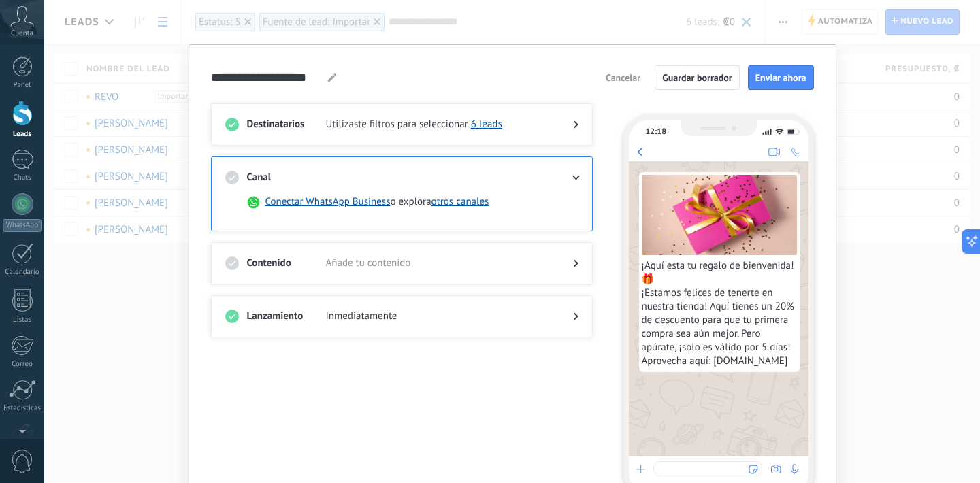  What do you see at coordinates (22, 408) in the screenshot?
I see `div: Estadísticas` at bounding box center [22, 408].